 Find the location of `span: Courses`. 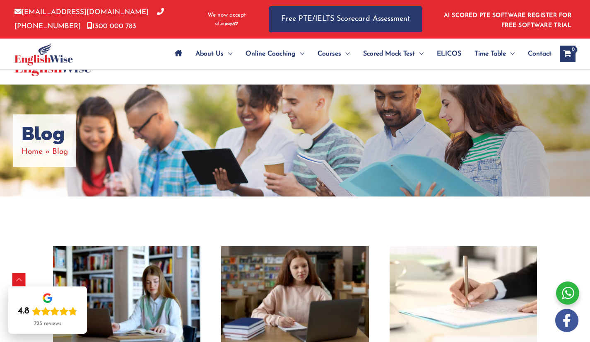

span: Courses is located at coordinates (329, 54).